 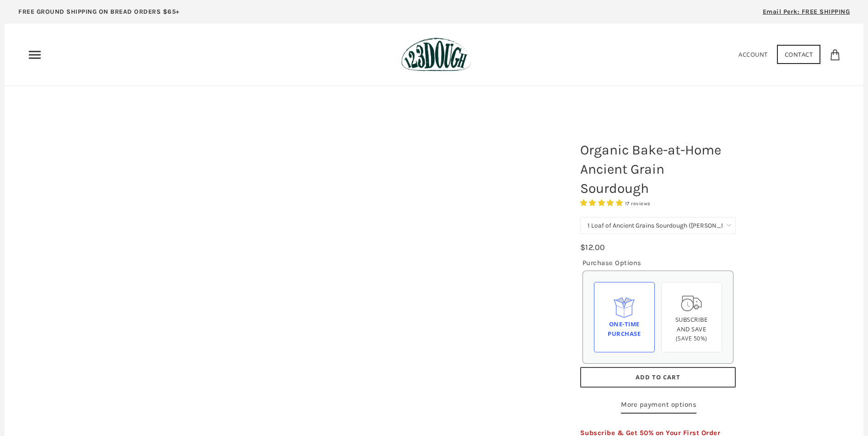 What do you see at coordinates (99, 12) in the screenshot?
I see `p: FREE GROUND SHIPPING ON BREAD ORDERS $65+` at bounding box center [99, 12].